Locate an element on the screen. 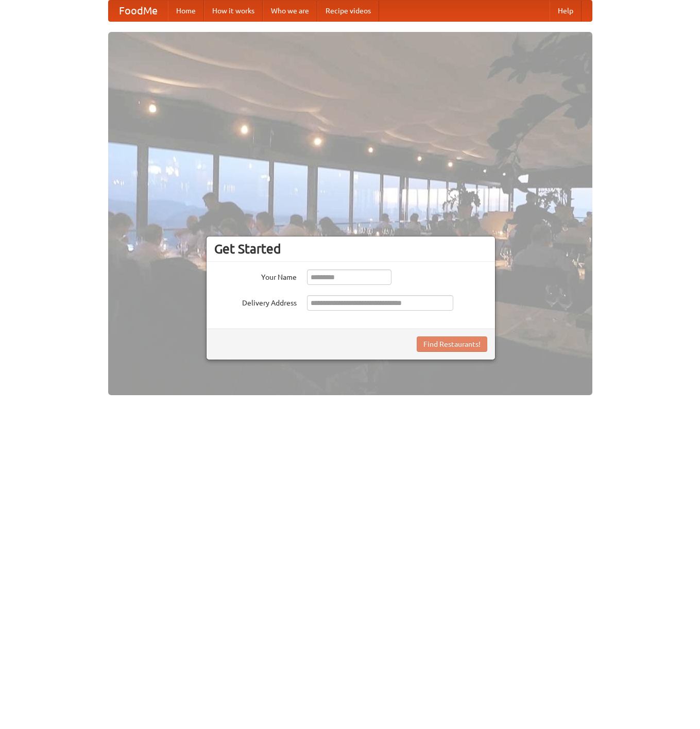 Image resolution: width=700 pixels, height=729 pixels. h3: Get Started is located at coordinates (350, 249).